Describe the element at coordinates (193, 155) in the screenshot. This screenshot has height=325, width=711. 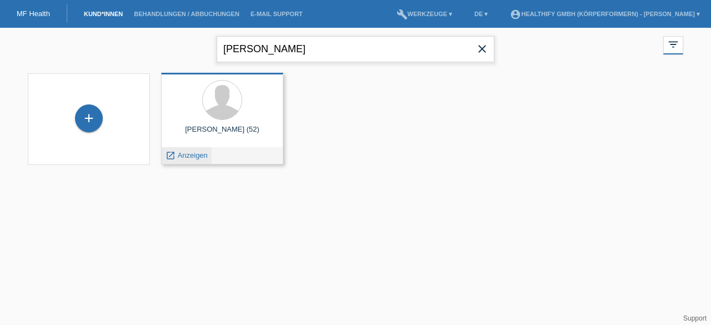
I see `span: Anzeigen` at that location.